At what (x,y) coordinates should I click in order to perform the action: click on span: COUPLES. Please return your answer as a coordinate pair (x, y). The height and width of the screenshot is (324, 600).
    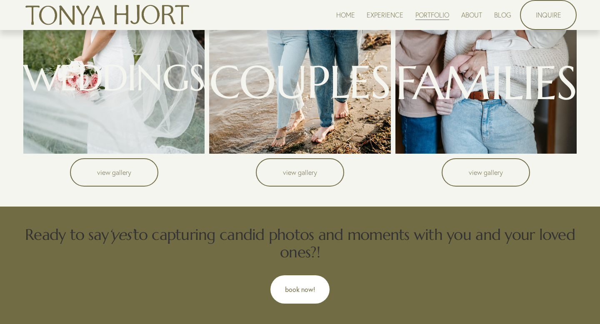
    Looking at the image, I should click on (299, 82).